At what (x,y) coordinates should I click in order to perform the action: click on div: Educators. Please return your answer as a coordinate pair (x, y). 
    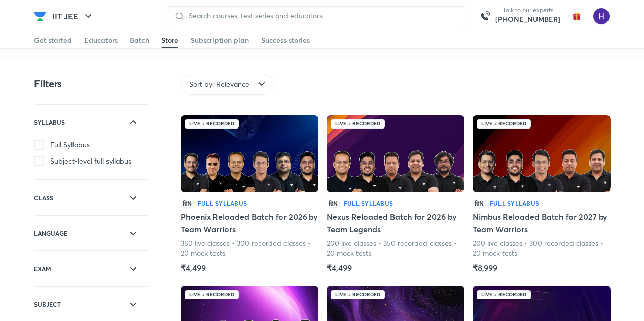
    Looking at the image, I should click on (101, 40).